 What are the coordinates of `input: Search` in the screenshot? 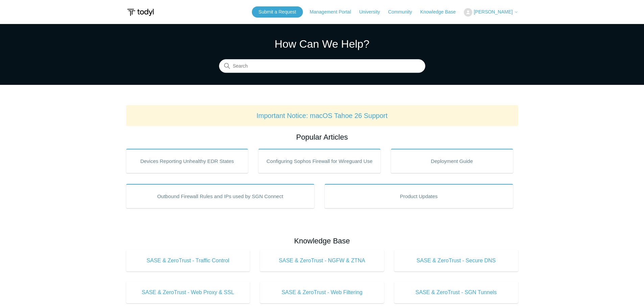 It's located at (322, 66).